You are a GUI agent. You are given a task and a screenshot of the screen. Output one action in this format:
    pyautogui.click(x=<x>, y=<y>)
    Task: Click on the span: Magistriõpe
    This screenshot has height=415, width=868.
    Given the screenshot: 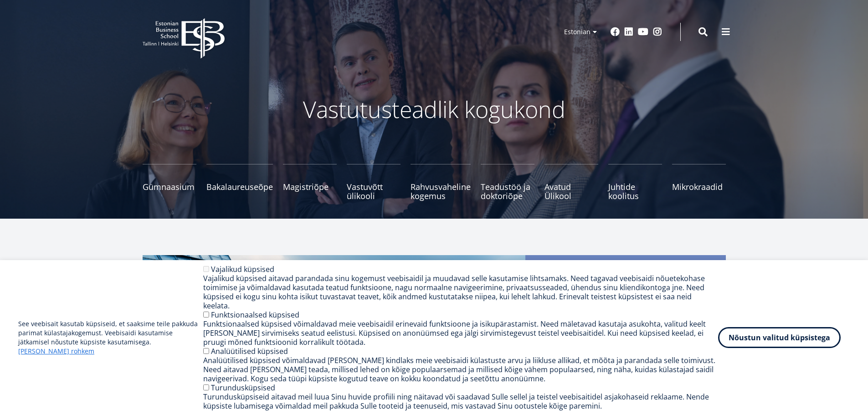 What is the action you would take?
    pyautogui.click(x=310, y=187)
    